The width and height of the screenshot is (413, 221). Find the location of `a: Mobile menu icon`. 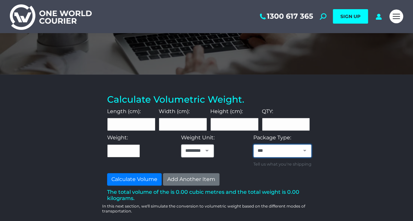

a: Mobile menu icon is located at coordinates (396, 16).